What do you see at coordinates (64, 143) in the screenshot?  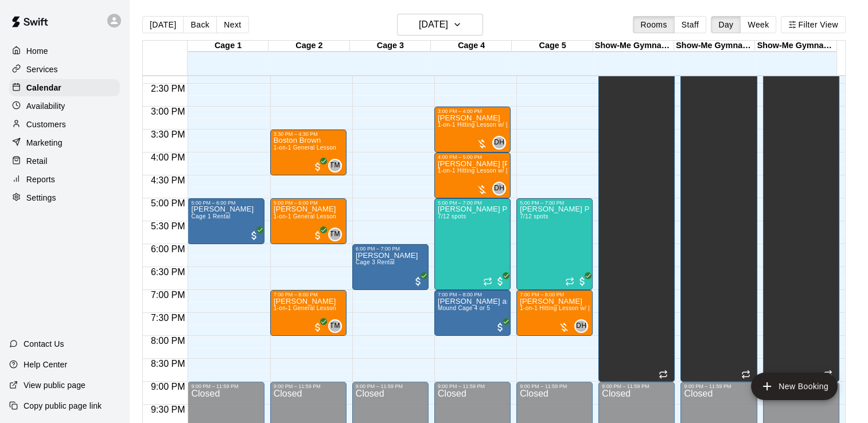 I see `a: Marketing` at bounding box center [64, 143].